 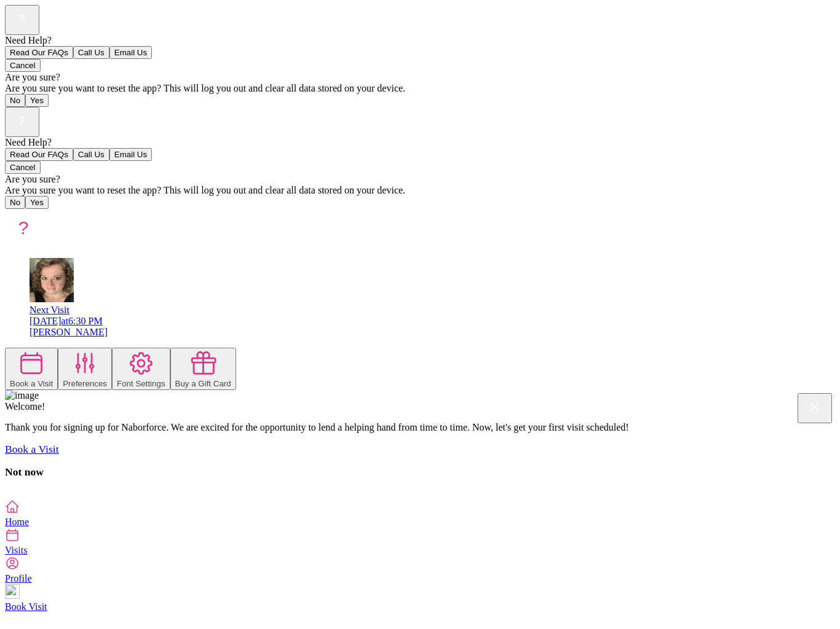 What do you see at coordinates (203, 383) in the screenshot?
I see `div: Buy a Gift Card` at bounding box center [203, 383].